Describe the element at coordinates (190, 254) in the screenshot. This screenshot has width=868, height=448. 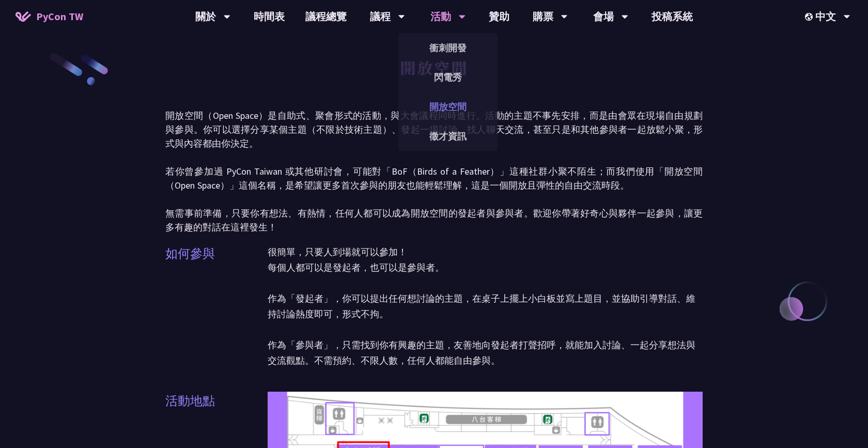
I see `p: 如何參與` at that location.